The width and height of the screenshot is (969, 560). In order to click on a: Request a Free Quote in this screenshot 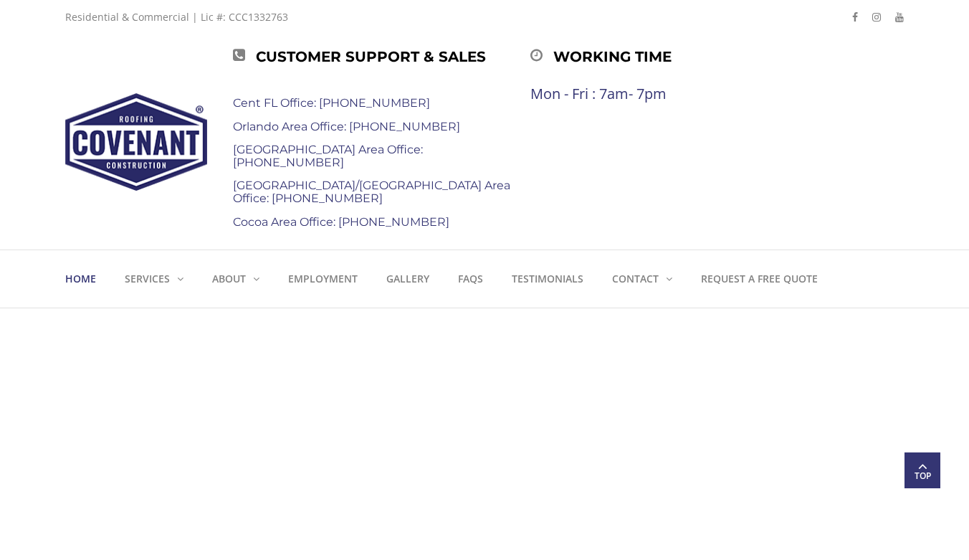, I will do `click(759, 279)`.